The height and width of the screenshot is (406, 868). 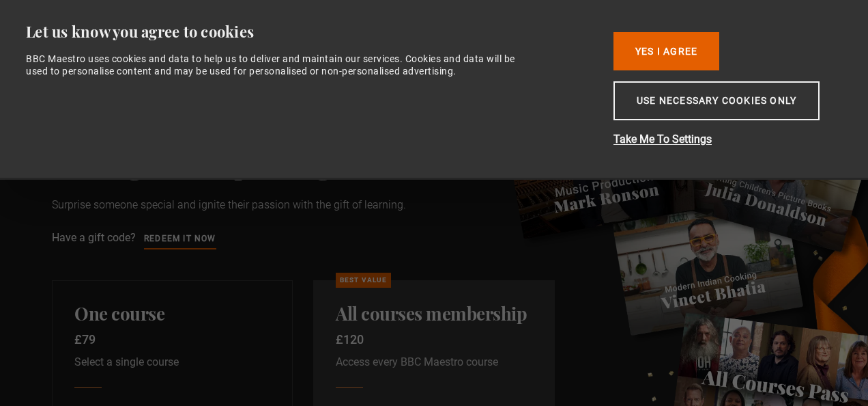 I want to click on button: Yes I Agree, so click(x=666, y=51).